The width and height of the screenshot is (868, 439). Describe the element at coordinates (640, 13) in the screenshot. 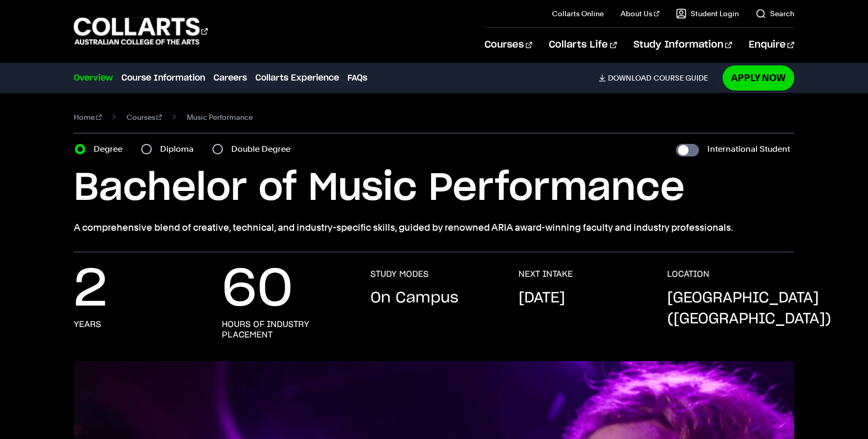

I see `a: About Us` at that location.